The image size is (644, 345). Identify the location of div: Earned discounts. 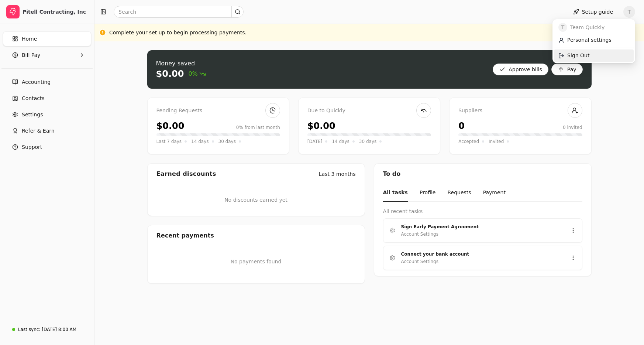
(186, 174).